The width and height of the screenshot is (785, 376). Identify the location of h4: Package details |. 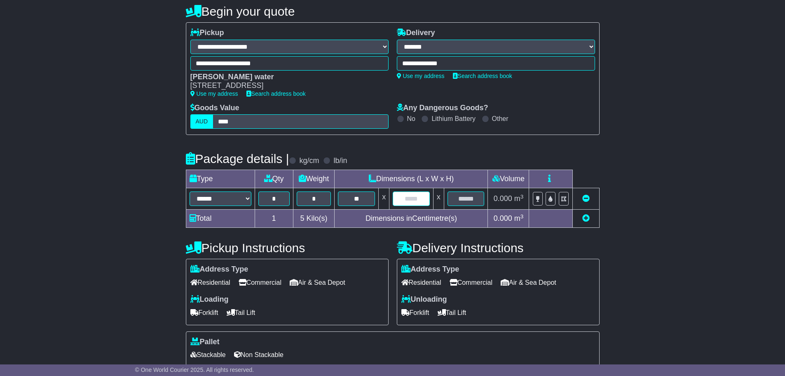
(237, 158).